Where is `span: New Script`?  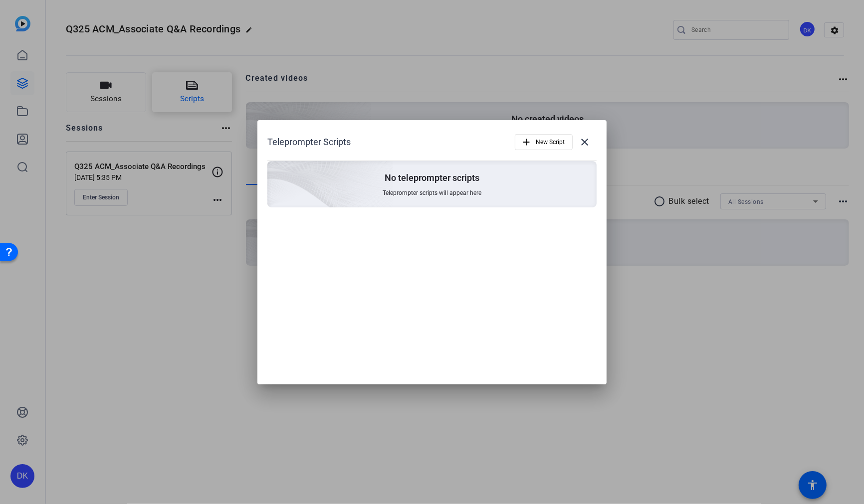
span: New Script is located at coordinates (551, 142).